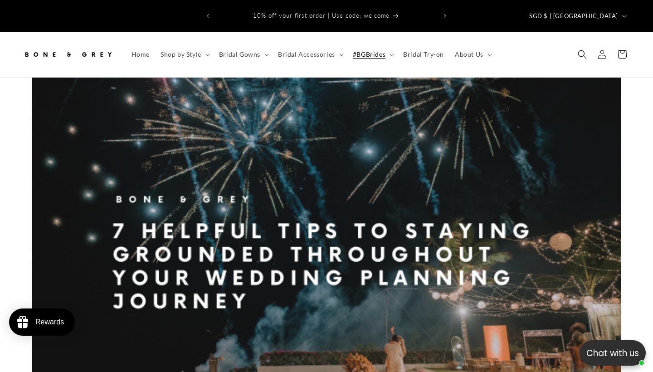  Describe the element at coordinates (613, 353) in the screenshot. I see `button: Open chatbox` at that location.